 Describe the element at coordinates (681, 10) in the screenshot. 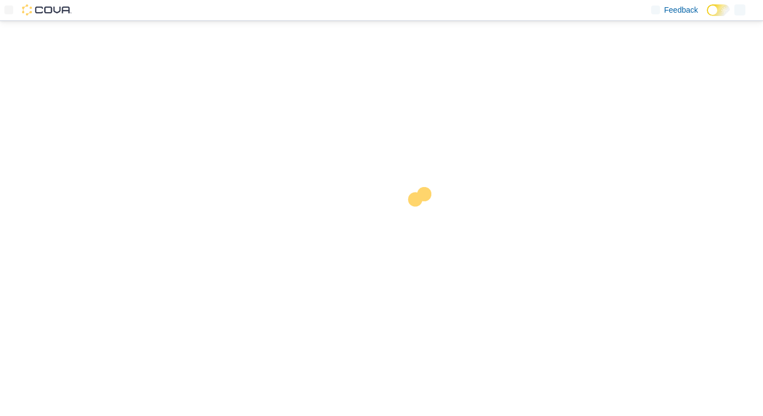

I see `span: Feedback` at that location.